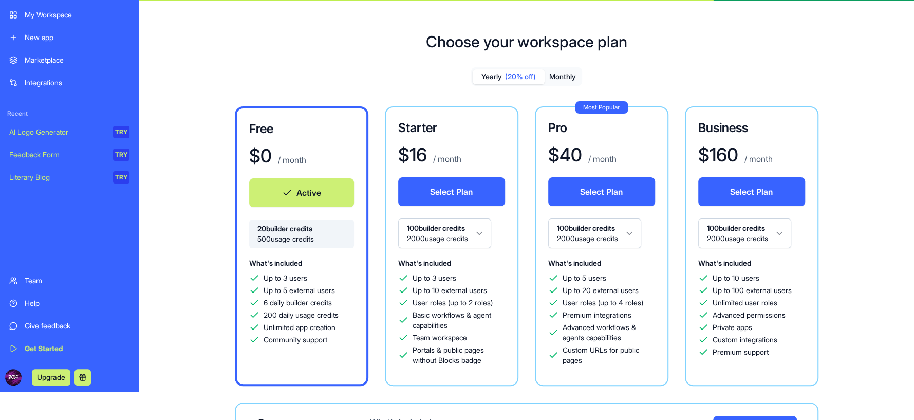 Image resolution: width=914 pixels, height=420 pixels. Describe the element at coordinates (302, 239) in the screenshot. I see `span: 500 usage credits` at that location.